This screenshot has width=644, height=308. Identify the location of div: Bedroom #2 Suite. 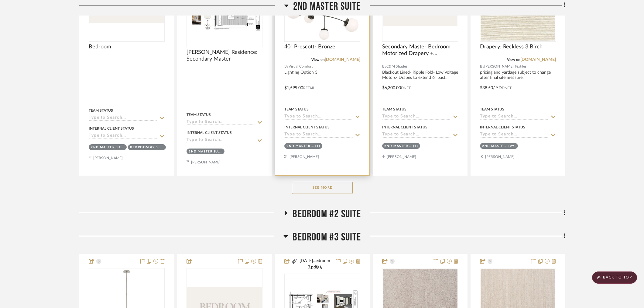
(146, 147).